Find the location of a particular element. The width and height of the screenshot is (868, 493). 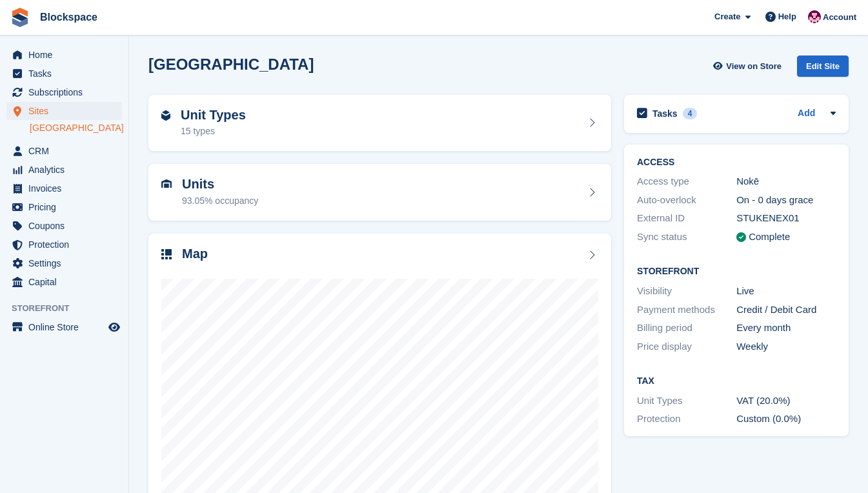

div: STUKENEX01 is located at coordinates (786, 218).